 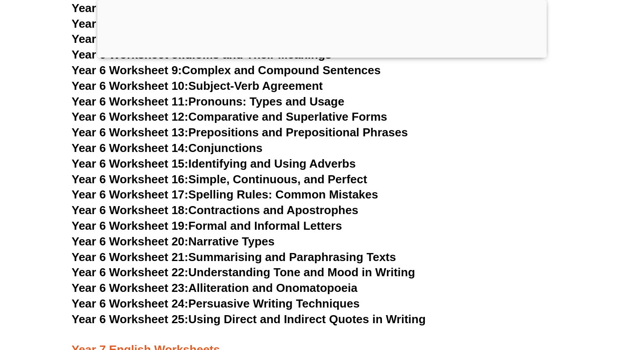 I want to click on a: Year 6 Worksheet 14:Conjunctions, so click(x=167, y=148).